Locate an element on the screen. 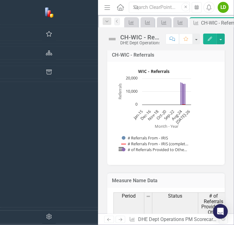  path: Feb-25, 15,777. # of Referrals Provided to Other Organizations. is located at coordinates (183, 94).